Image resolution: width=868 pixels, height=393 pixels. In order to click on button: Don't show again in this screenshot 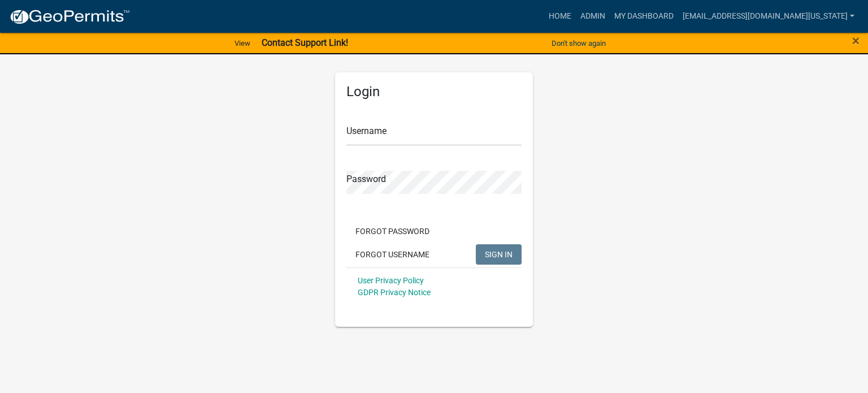, I will do `click(579, 43)`.